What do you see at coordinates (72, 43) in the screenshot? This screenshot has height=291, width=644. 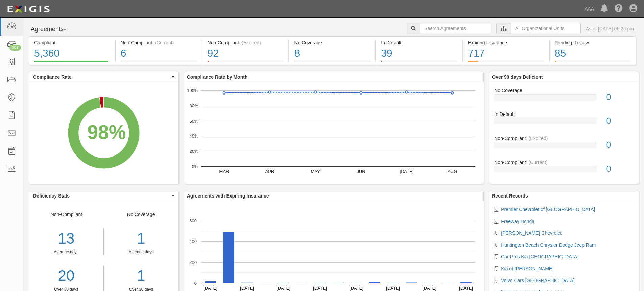 I see `div: Compliant` at bounding box center [72, 43].